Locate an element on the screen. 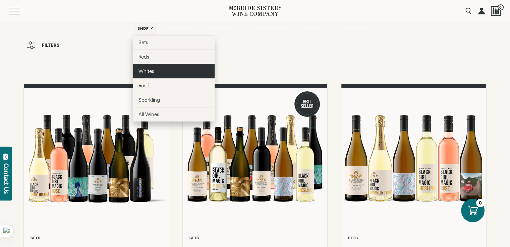  a: AFFILIATE PROGRAM is located at coordinates (271, 28).